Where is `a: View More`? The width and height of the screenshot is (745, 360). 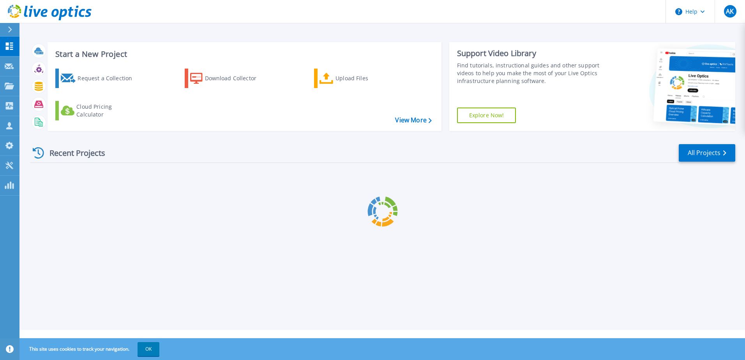 a: View More is located at coordinates (413, 120).